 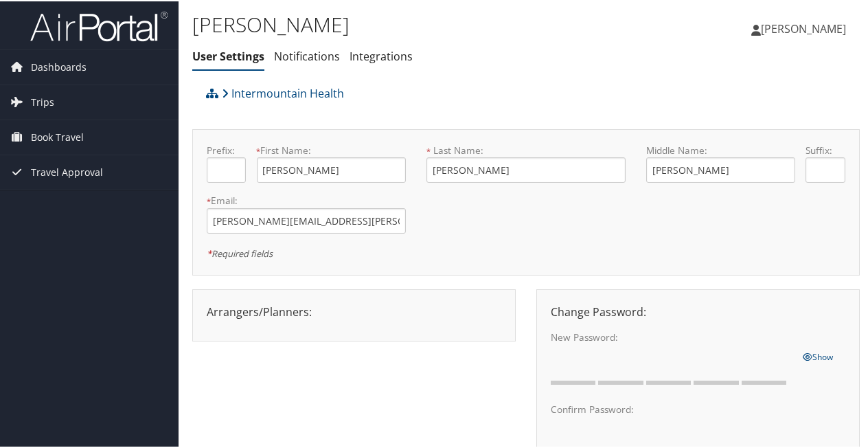 I want to click on a: Intermountain Health, so click(x=283, y=92).